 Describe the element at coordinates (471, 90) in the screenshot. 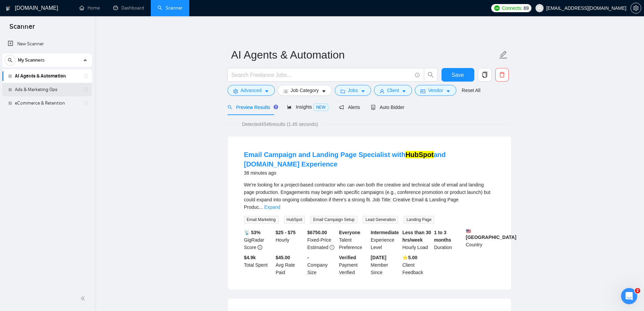

I see `a: Reset All` at that location.